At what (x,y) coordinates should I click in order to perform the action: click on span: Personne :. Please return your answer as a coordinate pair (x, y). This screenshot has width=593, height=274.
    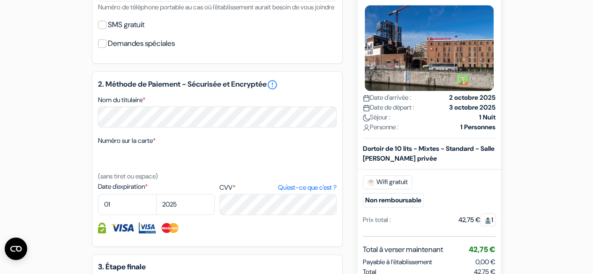
    Looking at the image, I should click on (380, 127).